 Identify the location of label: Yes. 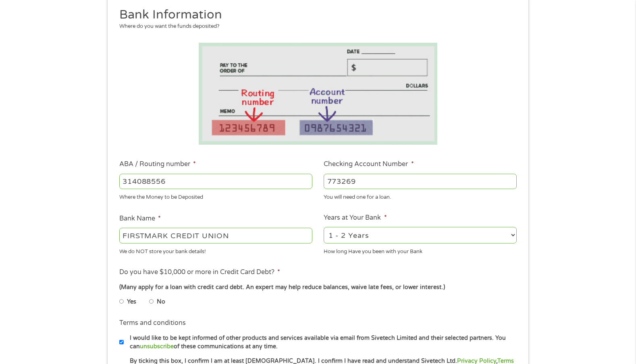
(131, 302).